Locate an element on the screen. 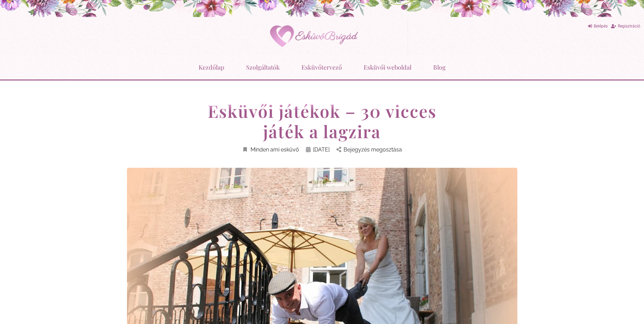  a: Blog is located at coordinates (440, 67).